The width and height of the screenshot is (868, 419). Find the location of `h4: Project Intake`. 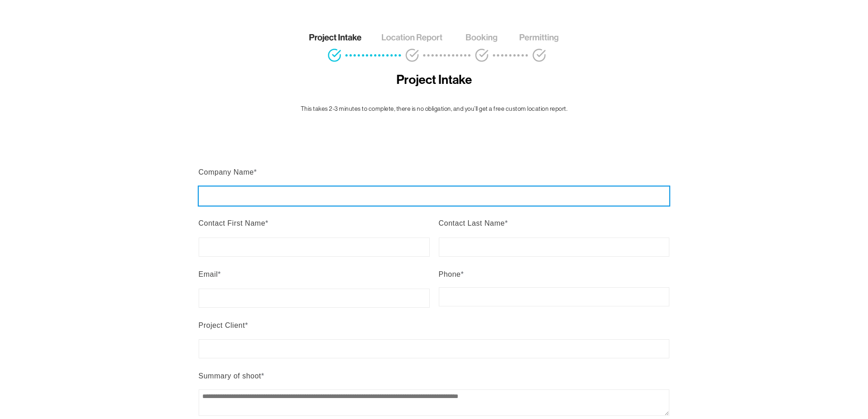

h4: Project Intake is located at coordinates (434, 80).